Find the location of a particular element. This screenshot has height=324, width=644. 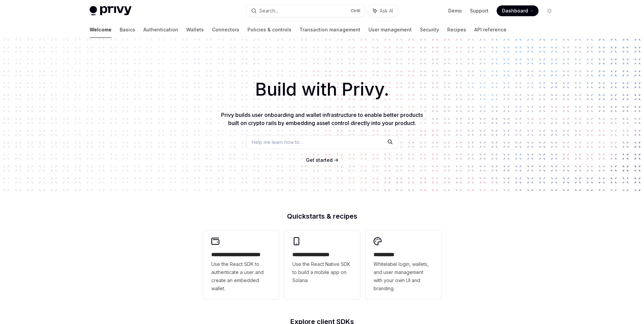

button: Toggle dark mode is located at coordinates (549, 11).